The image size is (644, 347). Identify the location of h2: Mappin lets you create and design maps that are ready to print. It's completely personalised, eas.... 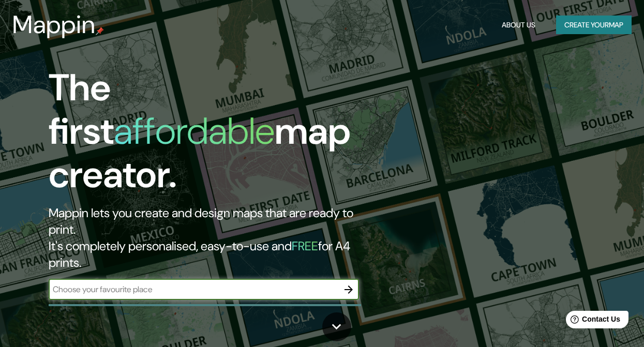
(209, 238).